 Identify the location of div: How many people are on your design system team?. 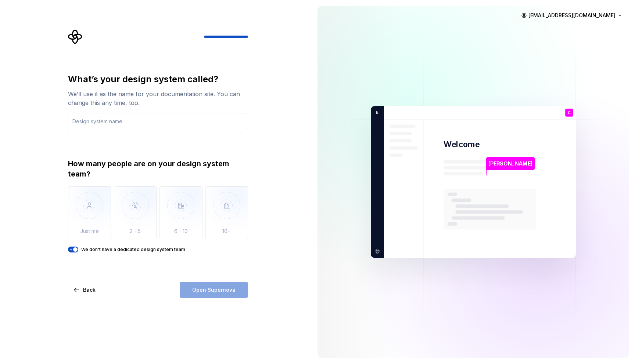
(158, 169).